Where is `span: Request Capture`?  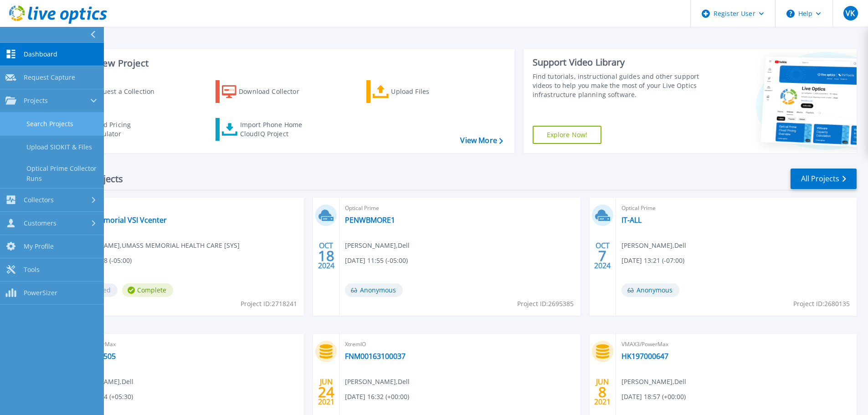 span: Request Capture is located at coordinates (49, 78).